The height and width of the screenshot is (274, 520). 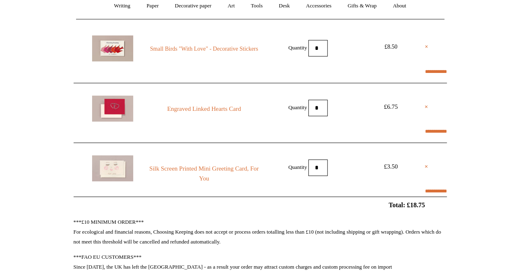 I want to click on img: Silk Screen Printed Mini Greeting Card, For You, so click(x=113, y=168).